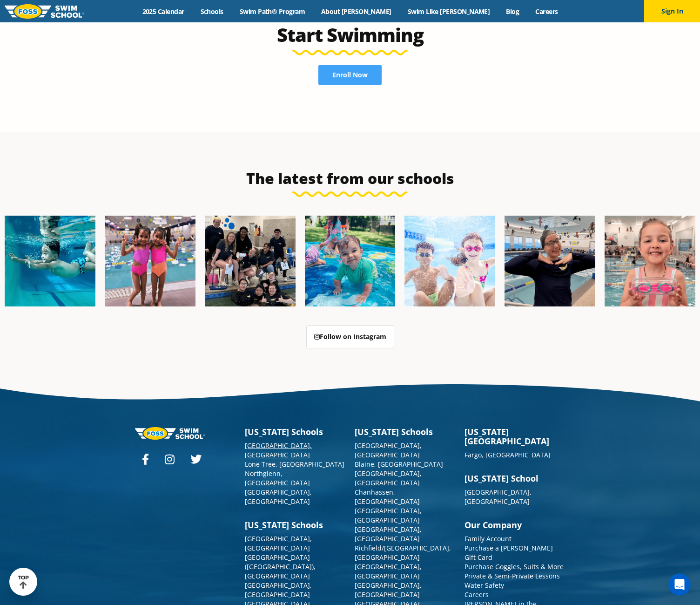 This screenshot has height=605, width=700. I want to click on img: Fa25-Website-Images-9-600x600.jpg, so click(550, 261).